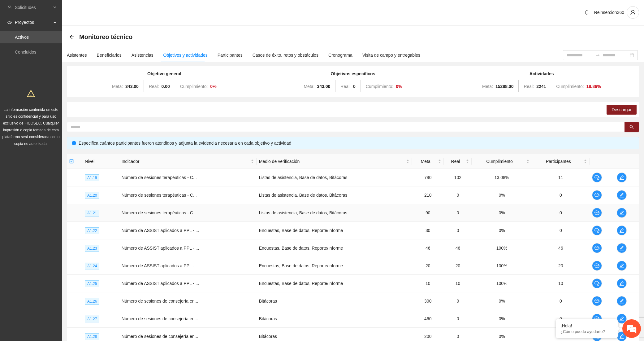  I want to click on span: A1.24, so click(92, 266).